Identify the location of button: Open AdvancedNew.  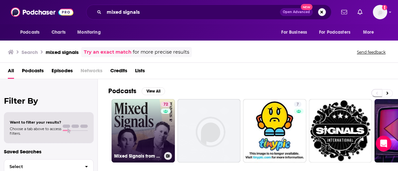
(296, 12).